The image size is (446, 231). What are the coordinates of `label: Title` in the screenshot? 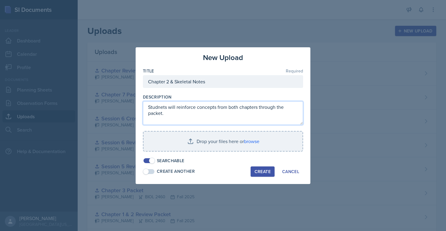 It's located at (148, 71).